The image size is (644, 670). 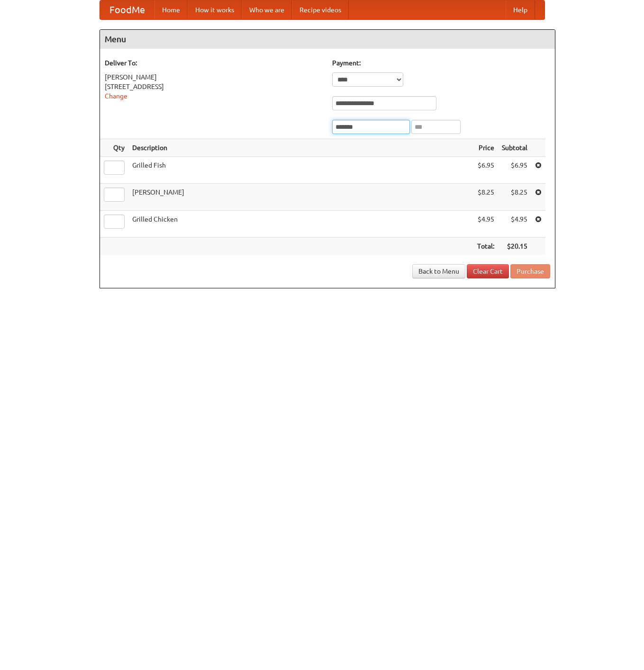 I want to click on a: Help, so click(x=520, y=10).